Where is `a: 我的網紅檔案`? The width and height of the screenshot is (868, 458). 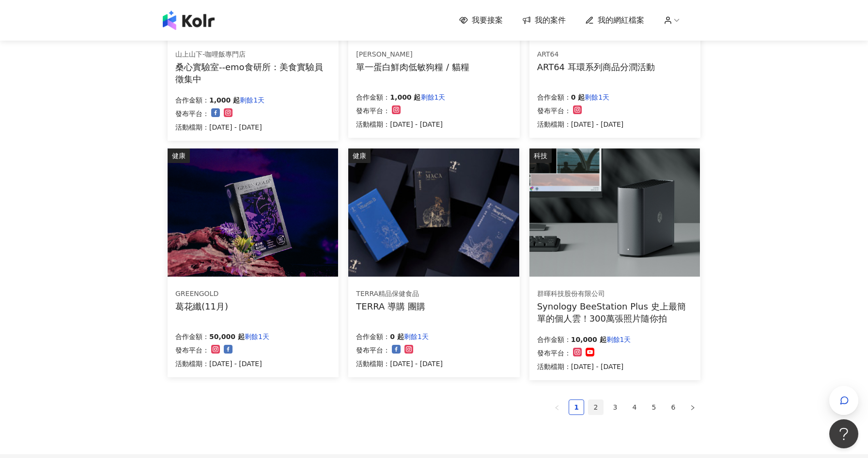 a: 我的網紅檔案 is located at coordinates (614, 21).